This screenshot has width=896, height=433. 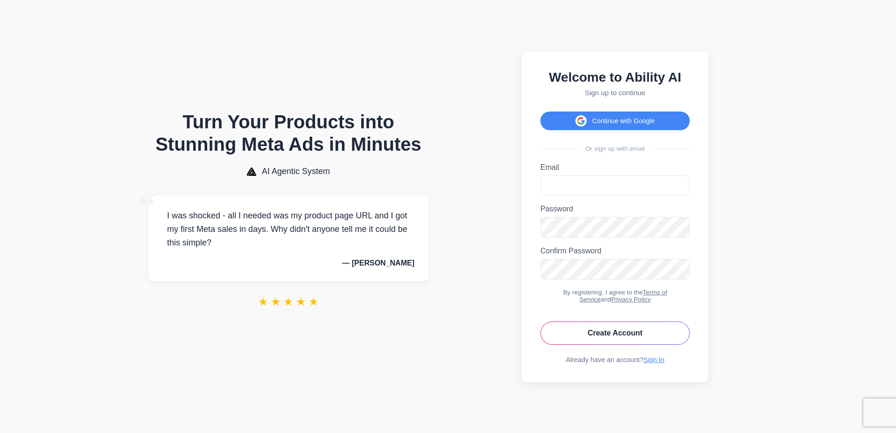 I want to click on div: By registering, I agree to the and, so click(x=615, y=296).